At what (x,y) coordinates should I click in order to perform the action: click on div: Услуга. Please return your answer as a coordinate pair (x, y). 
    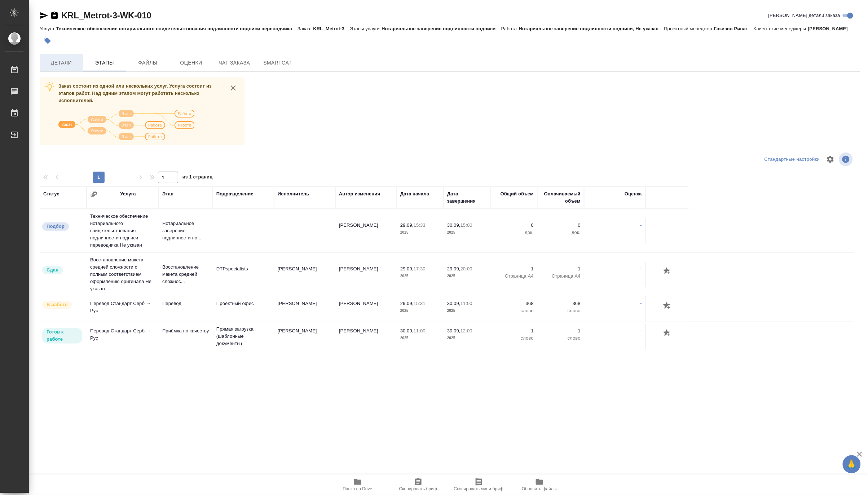
    Looking at the image, I should click on (128, 194).